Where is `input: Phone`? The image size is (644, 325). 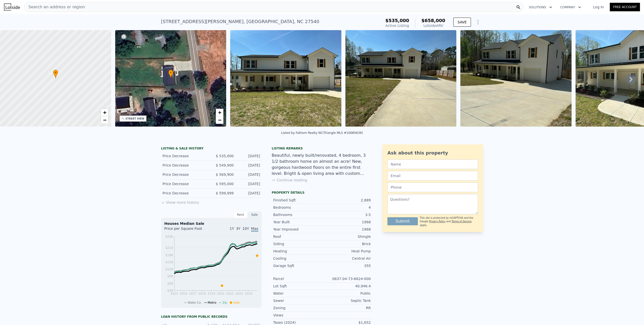
input: Phone is located at coordinates (433, 188).